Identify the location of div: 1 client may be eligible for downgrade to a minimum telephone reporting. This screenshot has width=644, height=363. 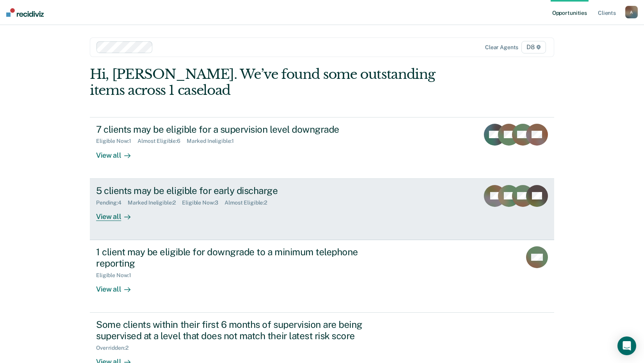
(233, 258).